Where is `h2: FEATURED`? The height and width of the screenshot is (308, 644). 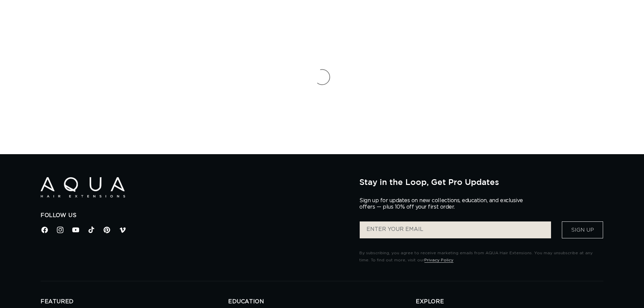 h2: FEATURED is located at coordinates (134, 302).